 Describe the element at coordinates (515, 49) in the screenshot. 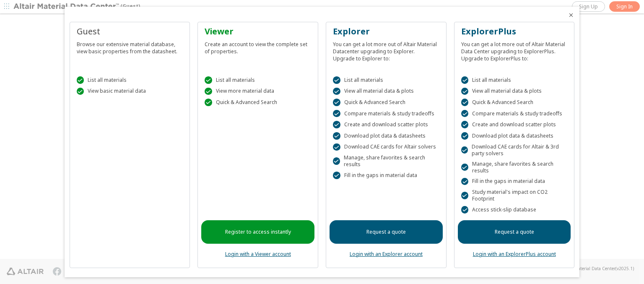

I see `div: You can get a lot more out of Altair Material Data Center upgrading to ExplorerPlus. Upgrade to E...` at that location.